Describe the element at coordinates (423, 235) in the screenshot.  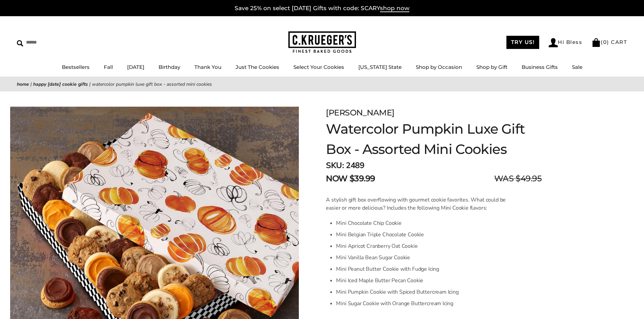
I see `li: Mini Belgian Triple Chocolate Cookie` at that location.